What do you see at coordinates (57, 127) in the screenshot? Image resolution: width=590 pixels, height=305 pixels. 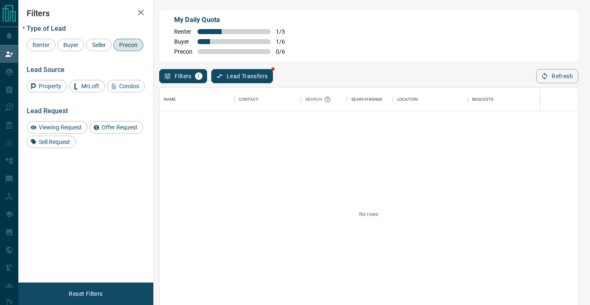 I see `div: Viewing Request` at bounding box center [57, 127].